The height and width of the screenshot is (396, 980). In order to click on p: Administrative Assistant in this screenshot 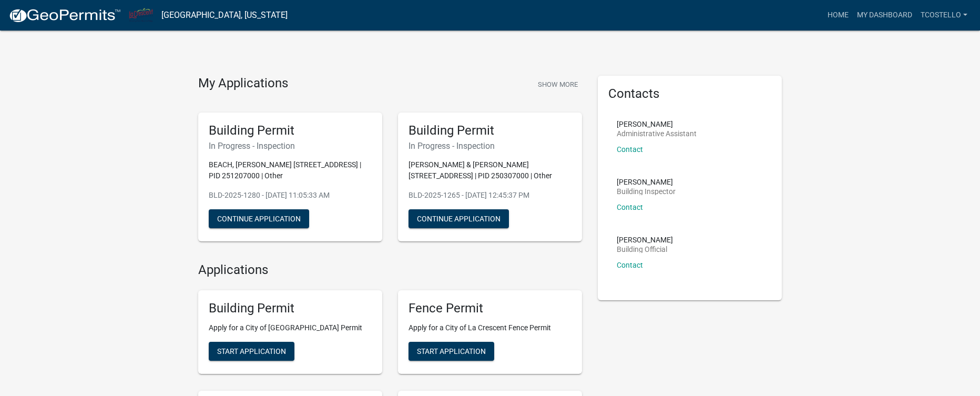, I will do `click(656, 133)`.